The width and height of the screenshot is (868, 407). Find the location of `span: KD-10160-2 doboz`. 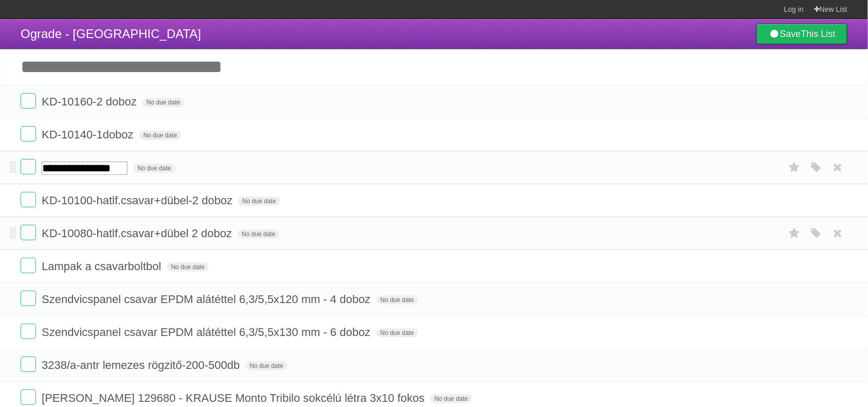

span: KD-10160-2 doboz is located at coordinates (91, 101).